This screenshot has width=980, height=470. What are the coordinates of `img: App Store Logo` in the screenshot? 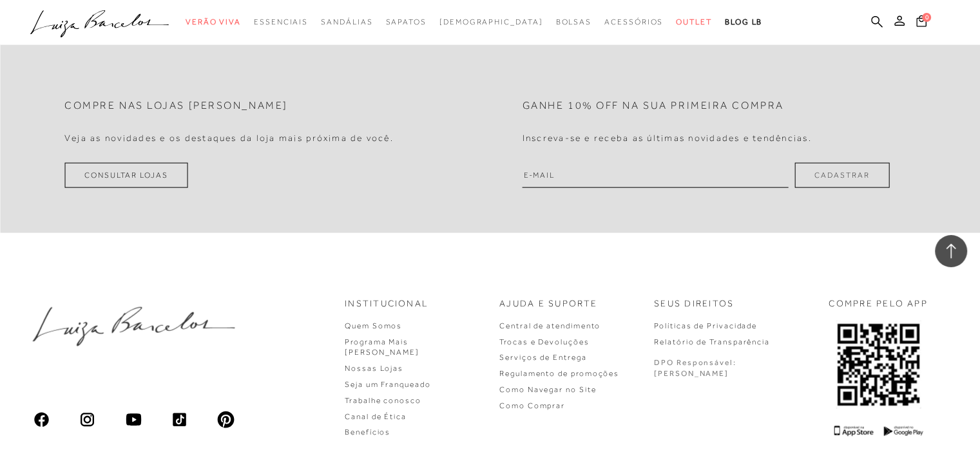 It's located at (853, 431).